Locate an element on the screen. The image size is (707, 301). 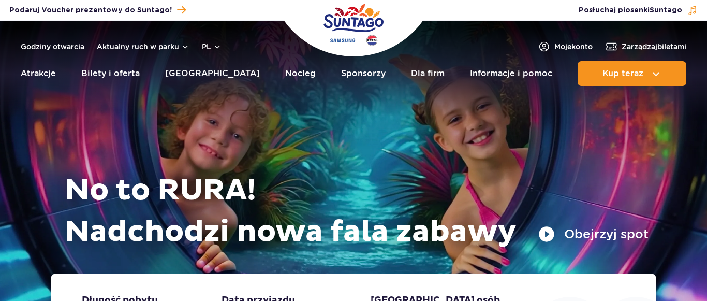
a: Godziny otwarcia is located at coordinates (52, 47).